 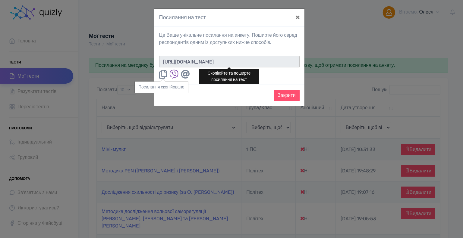 I want to click on div: Посилання скопiйовано, so click(x=161, y=87).